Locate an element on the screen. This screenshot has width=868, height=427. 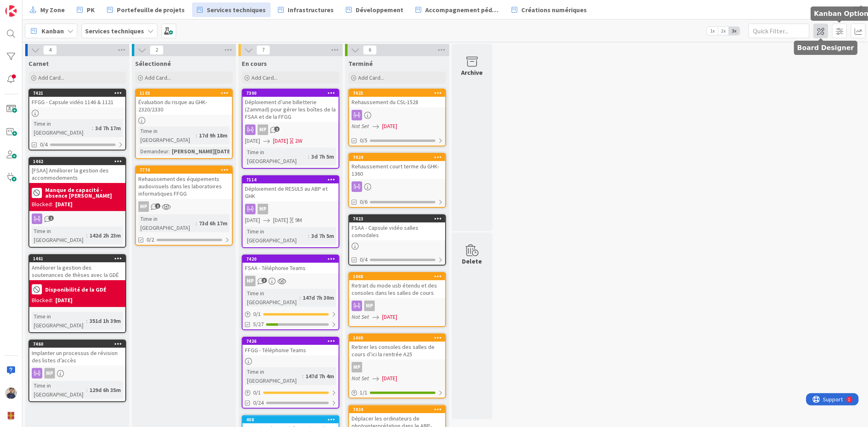
div: 3d 7h 5m is located at coordinates (322, 236).